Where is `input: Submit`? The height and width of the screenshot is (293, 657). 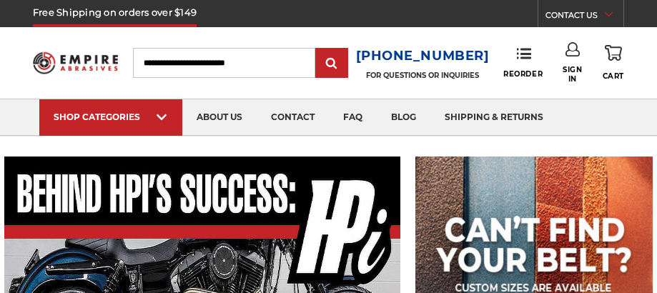 input: Submit is located at coordinates (332, 64).